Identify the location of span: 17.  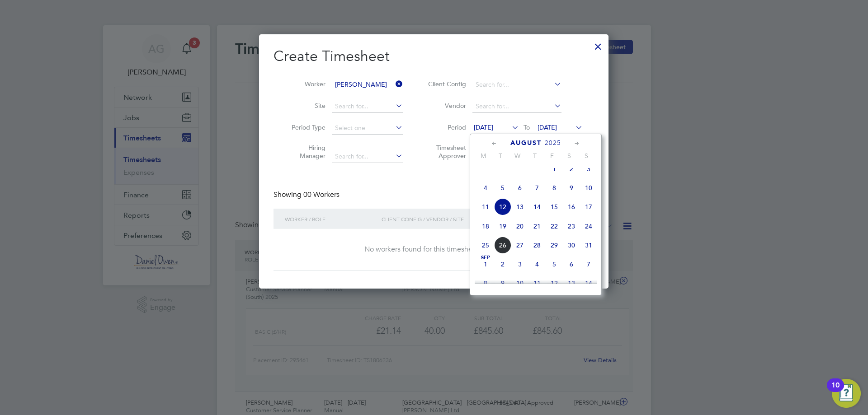
(589, 207).